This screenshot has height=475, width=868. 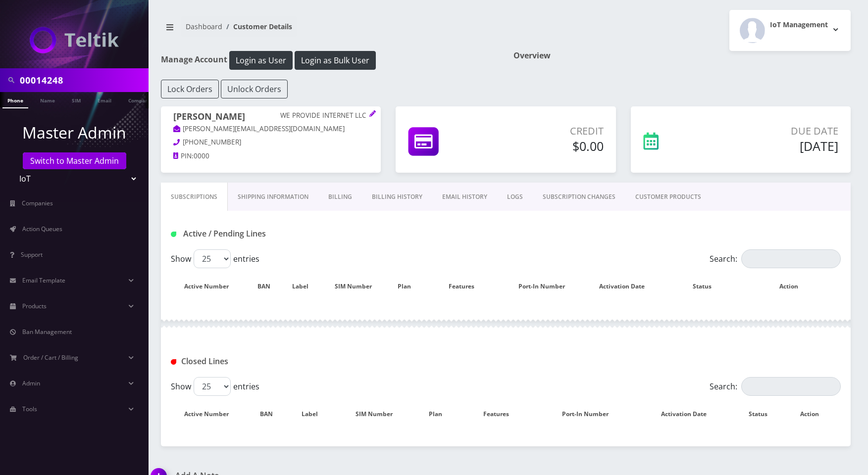 I want to click on a: Company, so click(x=140, y=100).